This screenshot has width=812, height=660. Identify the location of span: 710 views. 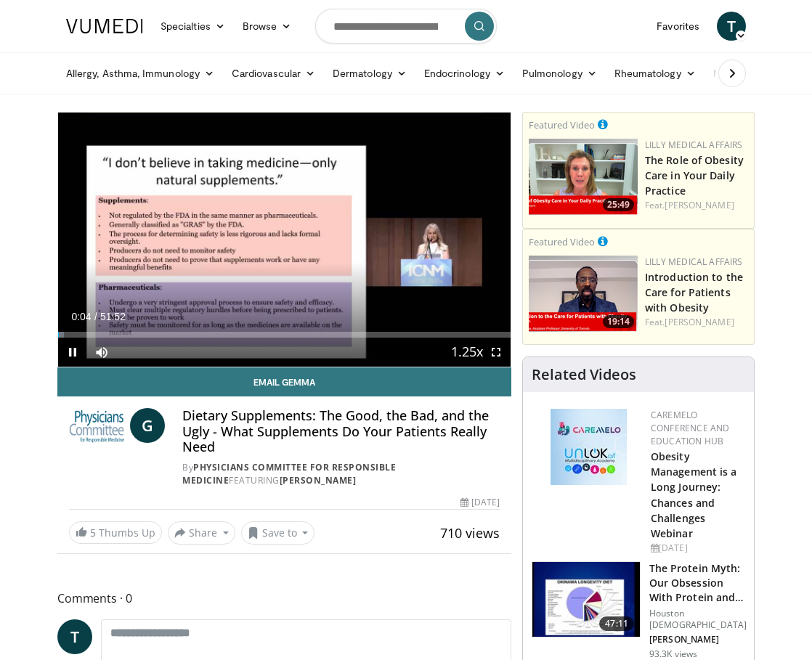
(470, 533).